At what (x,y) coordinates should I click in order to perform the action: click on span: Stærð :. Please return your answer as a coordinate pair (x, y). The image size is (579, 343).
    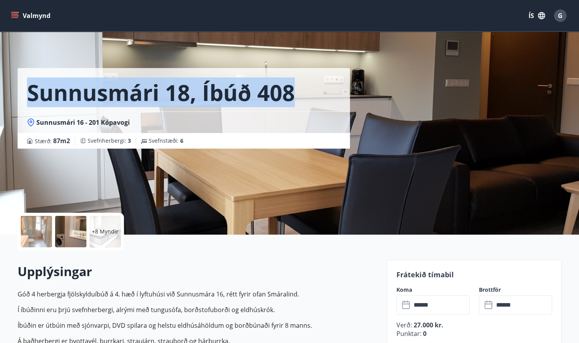
    Looking at the image, I should click on (52, 141).